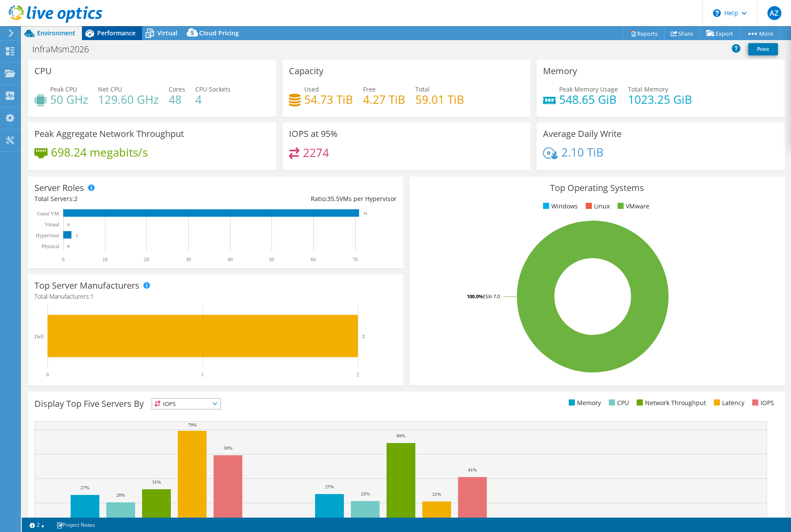 Image resolution: width=791 pixels, height=532 pixels. I want to click on span: 2, so click(76, 198).